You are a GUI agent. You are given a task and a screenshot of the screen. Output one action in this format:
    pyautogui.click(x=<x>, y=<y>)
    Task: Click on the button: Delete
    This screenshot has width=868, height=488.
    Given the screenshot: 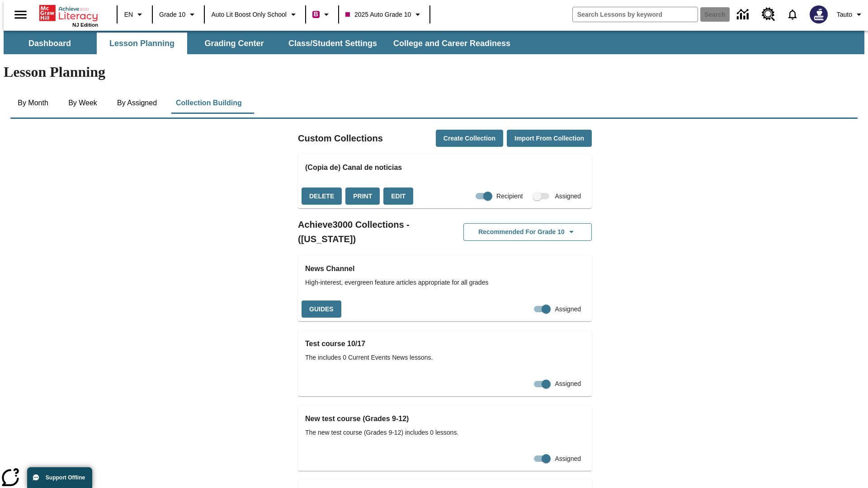 What is the action you would take?
    pyautogui.click(x=321, y=196)
    